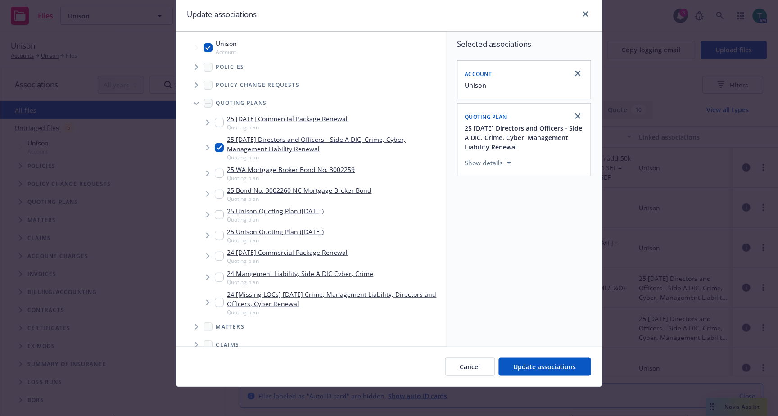  Describe the element at coordinates (241, 103) in the screenshot. I see `span: Quoting plans` at that location.